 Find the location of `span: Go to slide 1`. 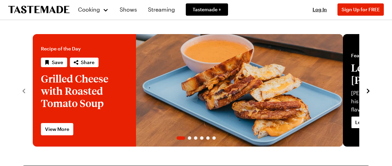

span: Go to slide 1 is located at coordinates (181, 138).